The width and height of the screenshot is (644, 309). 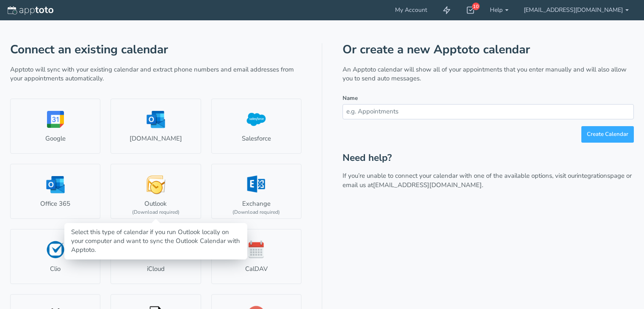 What do you see at coordinates (55, 257) in the screenshot?
I see `a: Clio` at bounding box center [55, 257].